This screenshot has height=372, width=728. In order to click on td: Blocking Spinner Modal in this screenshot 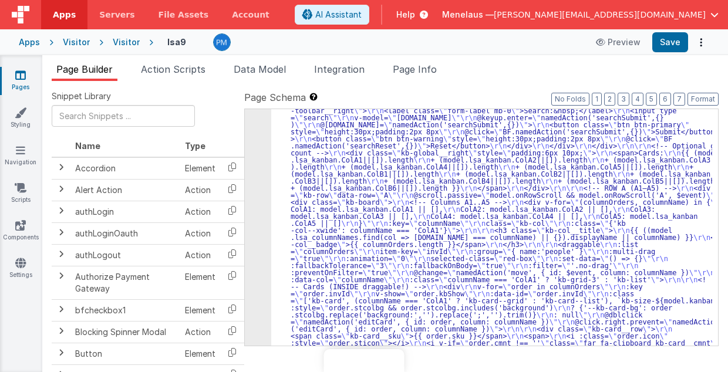, I will do `click(125, 332)`.